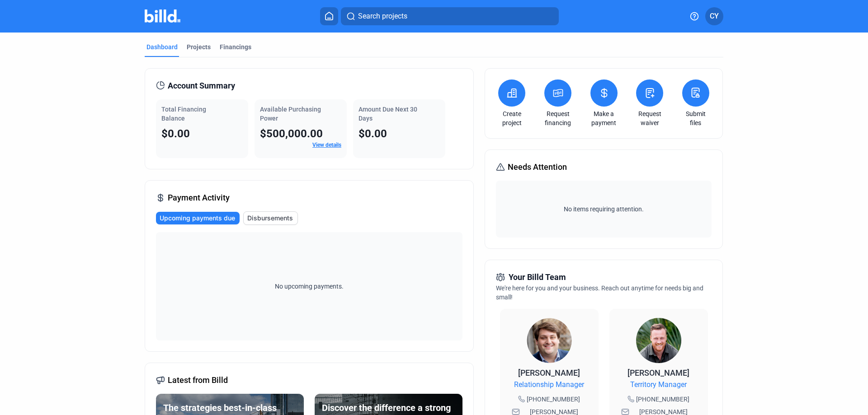 The width and height of the screenshot is (868, 415). Describe the element at coordinates (270, 218) in the screenshot. I see `span: Disbursements` at that location.